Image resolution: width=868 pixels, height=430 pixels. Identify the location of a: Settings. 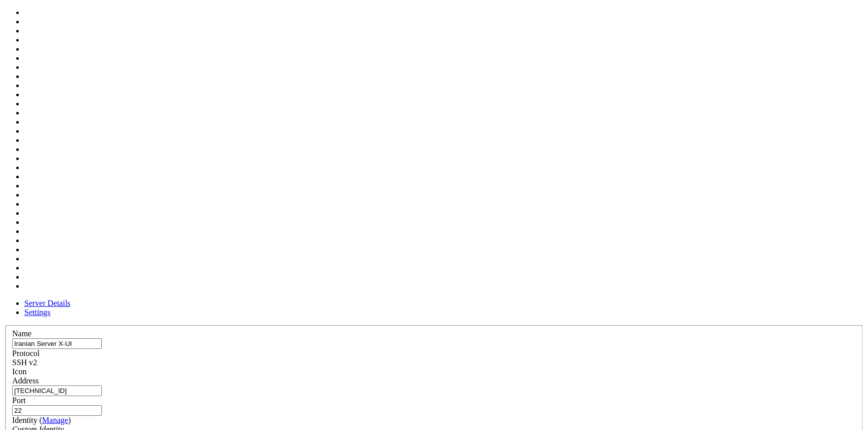
(37, 312).